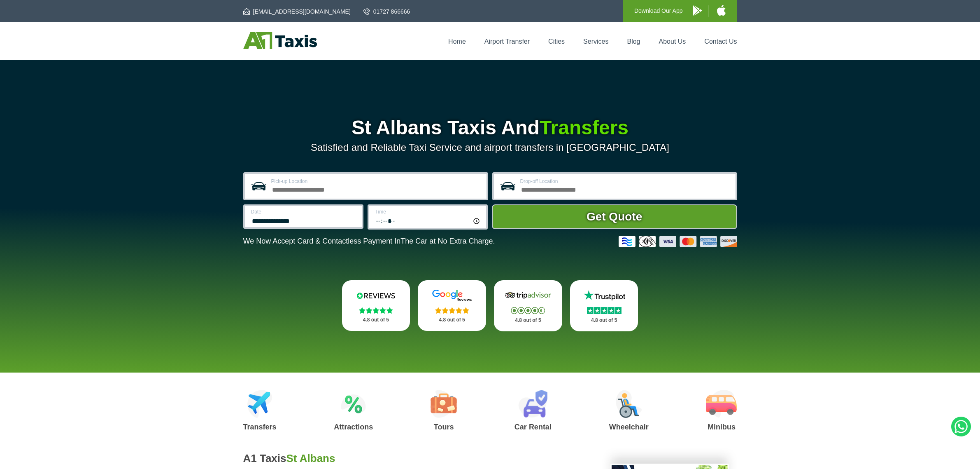  What do you see at coordinates (615, 217) in the screenshot?
I see `button: Get Quote` at bounding box center [615, 217].